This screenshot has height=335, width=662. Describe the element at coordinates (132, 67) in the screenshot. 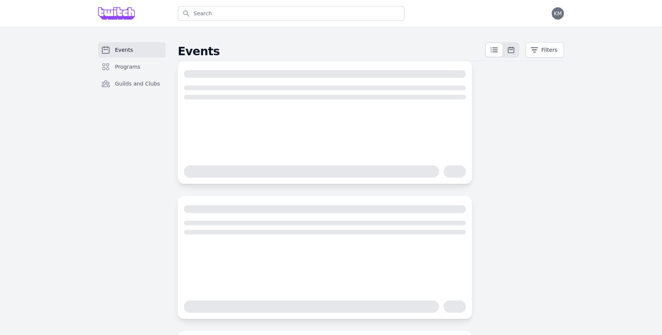

I see `a: Programs` at that location.